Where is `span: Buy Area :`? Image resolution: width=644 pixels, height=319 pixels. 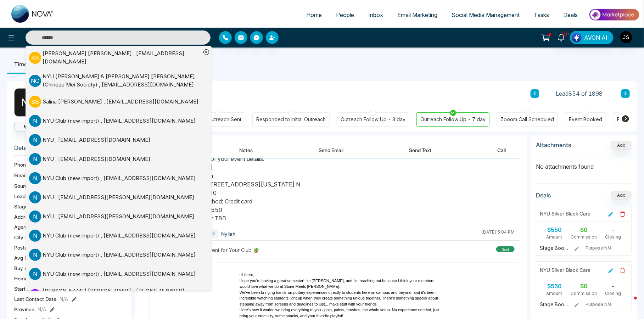 span: Buy Area : is located at coordinates (25, 268).